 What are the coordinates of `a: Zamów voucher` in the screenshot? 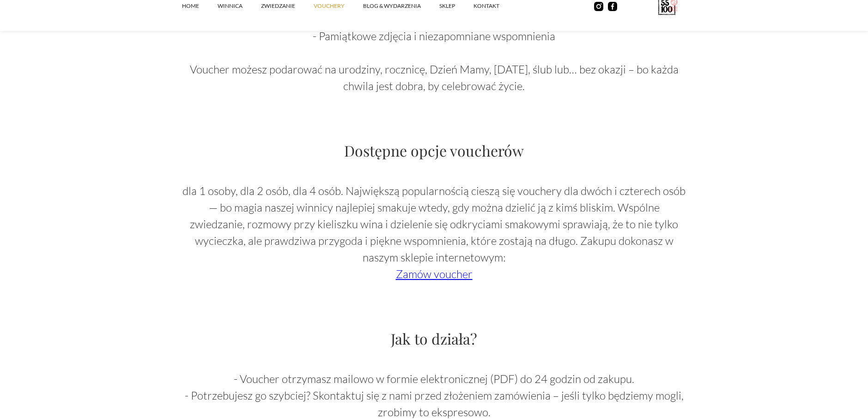 It's located at (434, 274).